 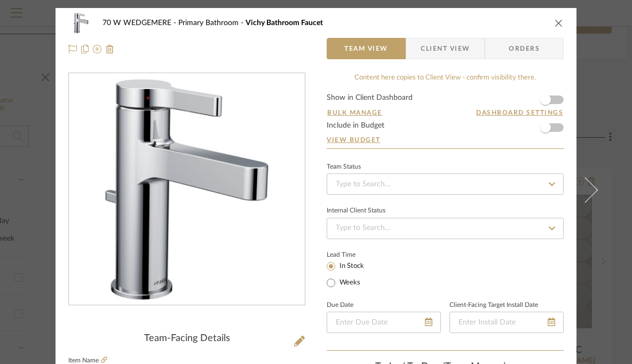 What do you see at coordinates (351, 266) in the screenshot?
I see `label: In Stock` at bounding box center [351, 266].